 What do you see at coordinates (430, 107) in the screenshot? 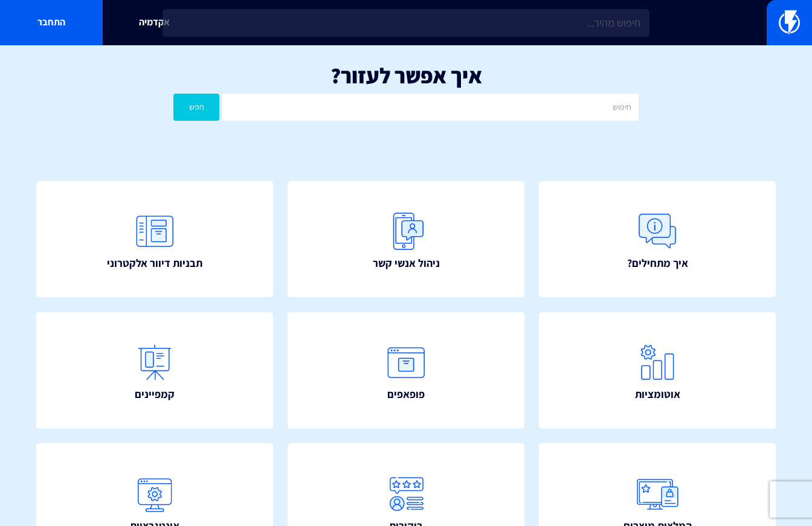
I see `input: חיפוש` at bounding box center [430, 107].